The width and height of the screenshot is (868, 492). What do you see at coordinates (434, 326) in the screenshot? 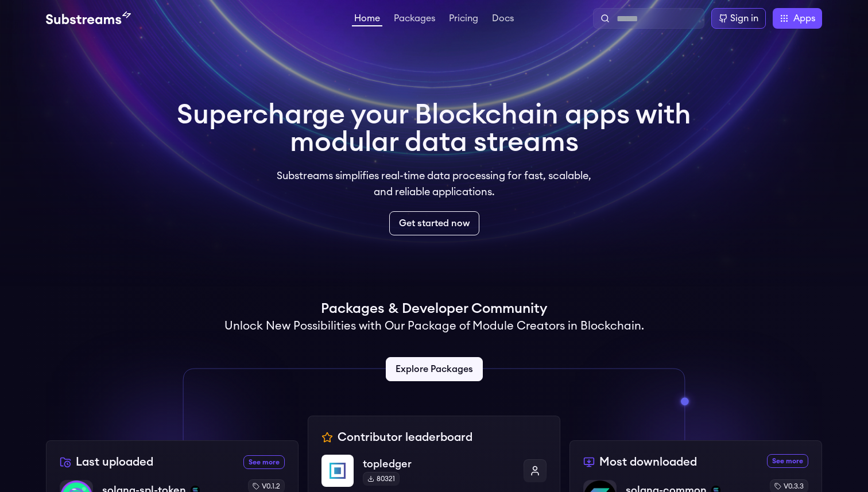
I see `h2: Unlock New Possibilities with Our Package of Module Creators in Blockchain.` at bounding box center [434, 326].